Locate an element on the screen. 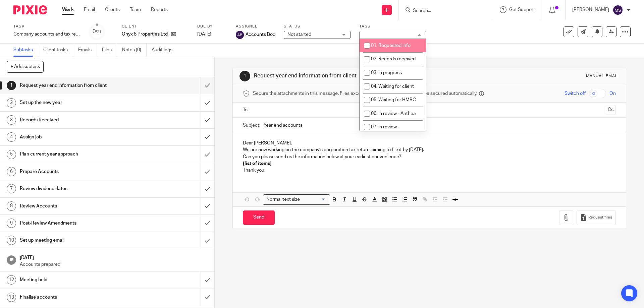 The height and width of the screenshot is (308, 644). label: Subject: is located at coordinates (252, 125).